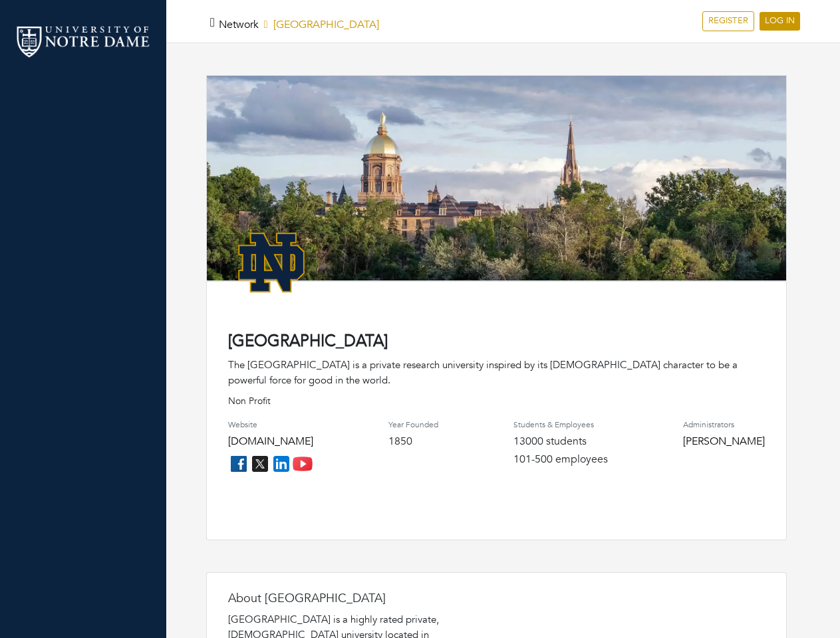 The height and width of the screenshot is (638, 840). Describe the element at coordinates (413, 441) in the screenshot. I see `h4: 1850` at that location.